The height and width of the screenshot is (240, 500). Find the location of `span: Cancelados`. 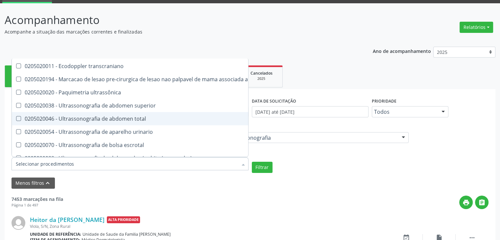

span: Cancelados is located at coordinates (261, 73).